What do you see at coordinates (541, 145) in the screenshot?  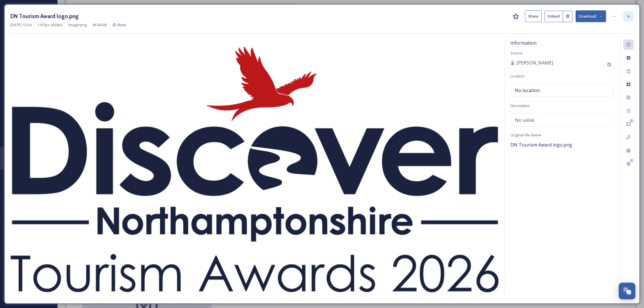 I see `span: DN Tourism Award logo.png` at bounding box center [541, 145].